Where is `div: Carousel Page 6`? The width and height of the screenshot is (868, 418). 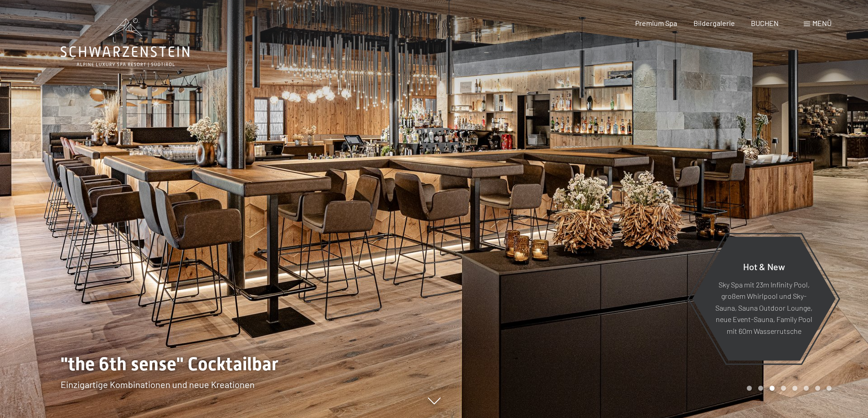
div: Carousel Page 6 is located at coordinates (806, 388).